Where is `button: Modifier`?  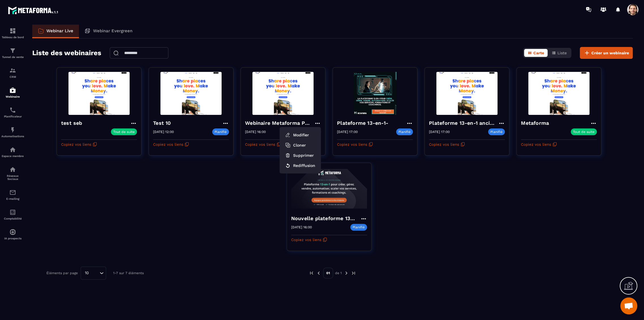
button: Modifier is located at coordinates (300, 135).